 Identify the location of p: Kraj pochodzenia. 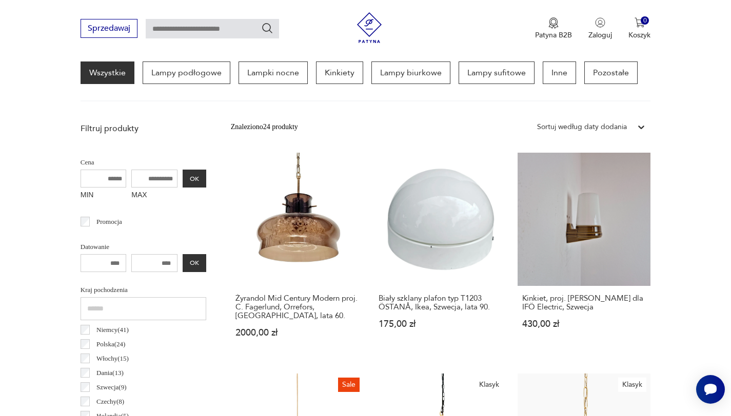
(143, 290).